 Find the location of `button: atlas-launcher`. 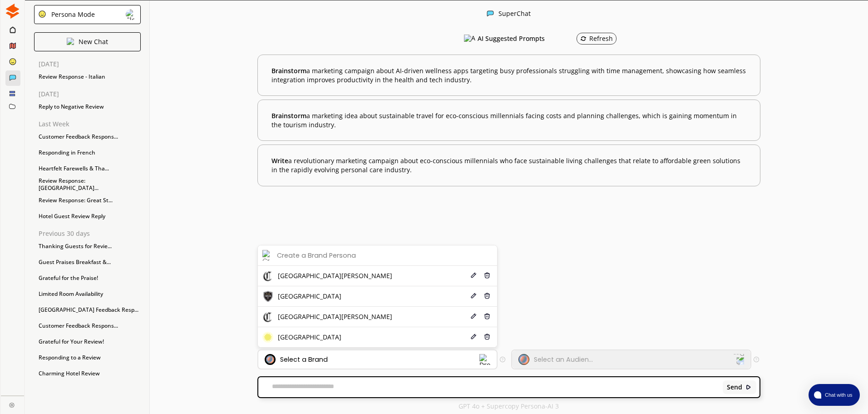

button: atlas-launcher is located at coordinates (834, 395).